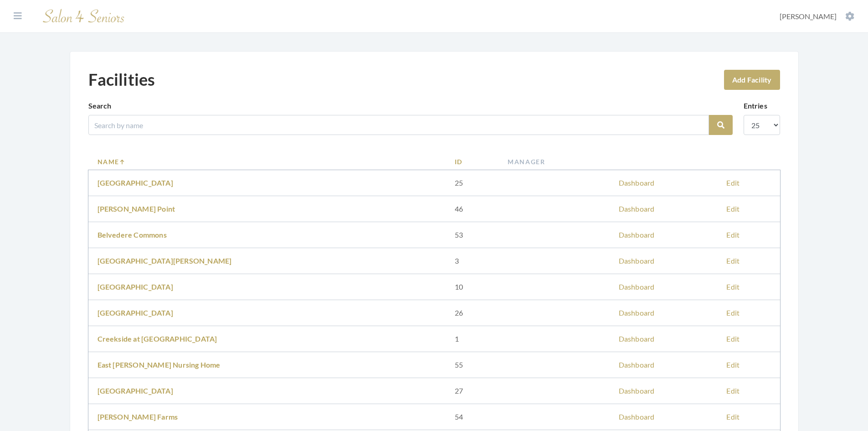 This screenshot has height=431, width=868. What do you see at coordinates (472, 417) in the screenshot?
I see `td: 54` at bounding box center [472, 417].